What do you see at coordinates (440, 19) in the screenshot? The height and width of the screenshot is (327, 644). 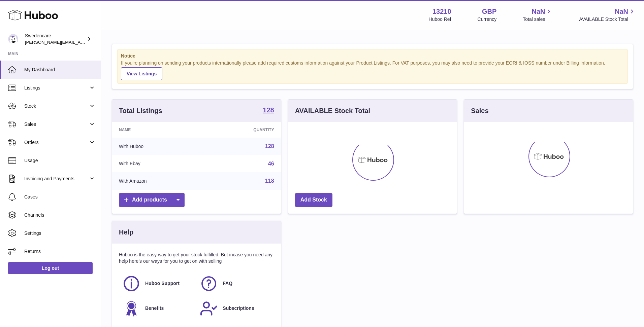 I see `div: Huboo Ref` at bounding box center [440, 19].